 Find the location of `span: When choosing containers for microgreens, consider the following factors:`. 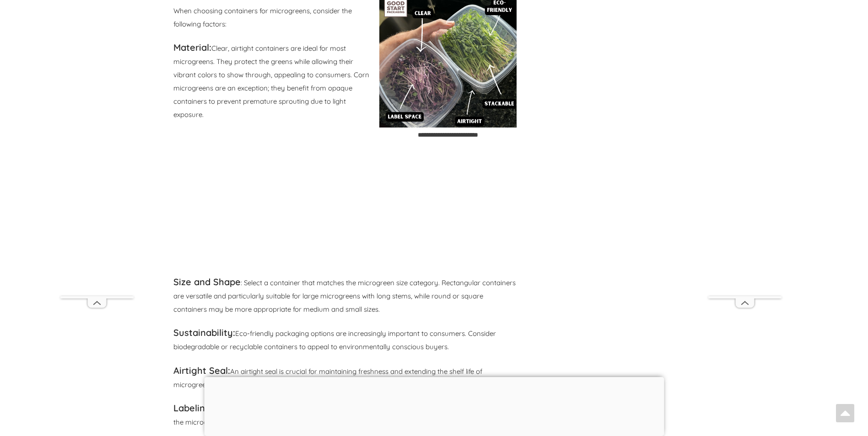

span: When choosing containers for microgreens, consider the following factors: is located at coordinates (262, 18).